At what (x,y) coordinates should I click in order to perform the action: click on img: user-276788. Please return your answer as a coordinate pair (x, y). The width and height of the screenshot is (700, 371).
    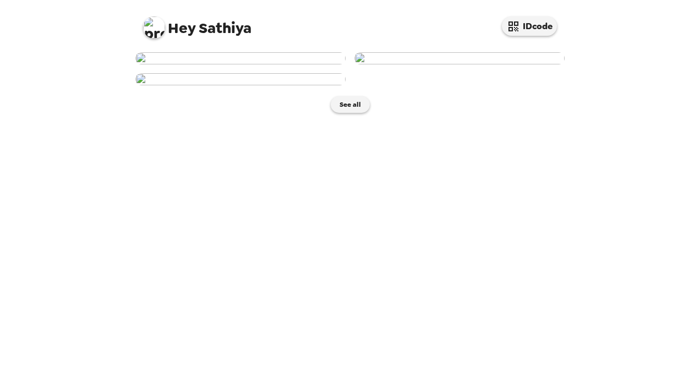
    Looking at the image, I should click on (460, 58).